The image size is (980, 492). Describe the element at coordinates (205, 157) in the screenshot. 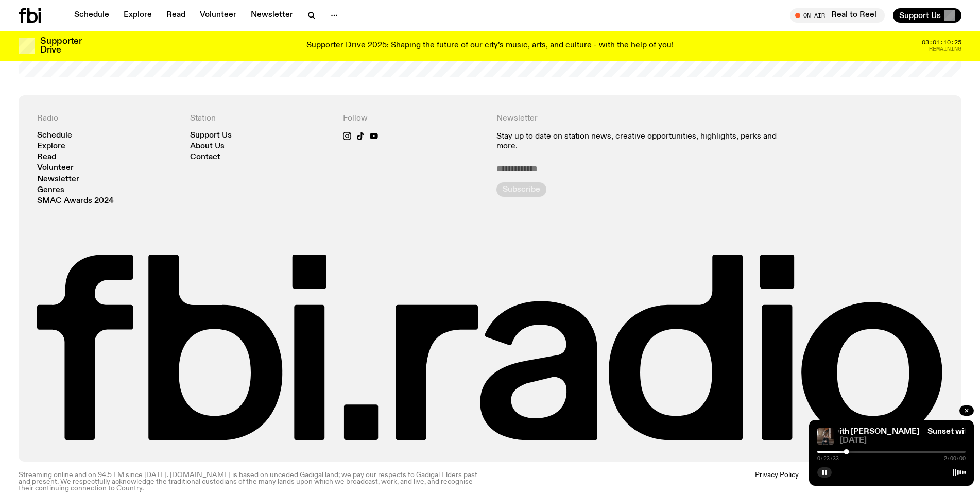

I see `a: Contact` at that location.